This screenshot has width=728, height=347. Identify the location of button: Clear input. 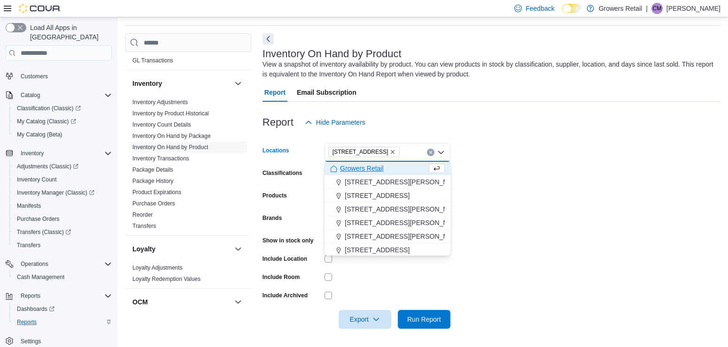
(431, 153).